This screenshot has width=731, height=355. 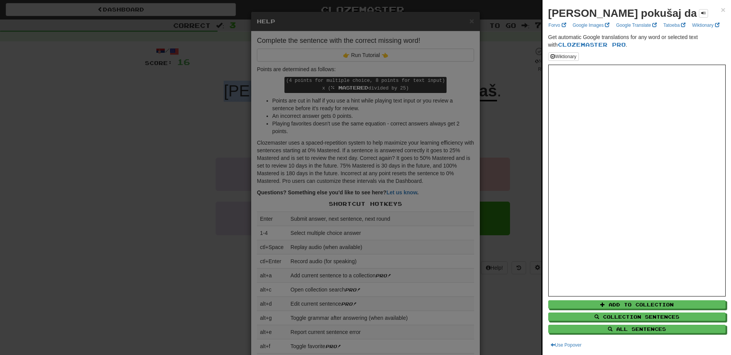 What do you see at coordinates (557, 25) in the screenshot?
I see `a: Forvo` at bounding box center [557, 25].